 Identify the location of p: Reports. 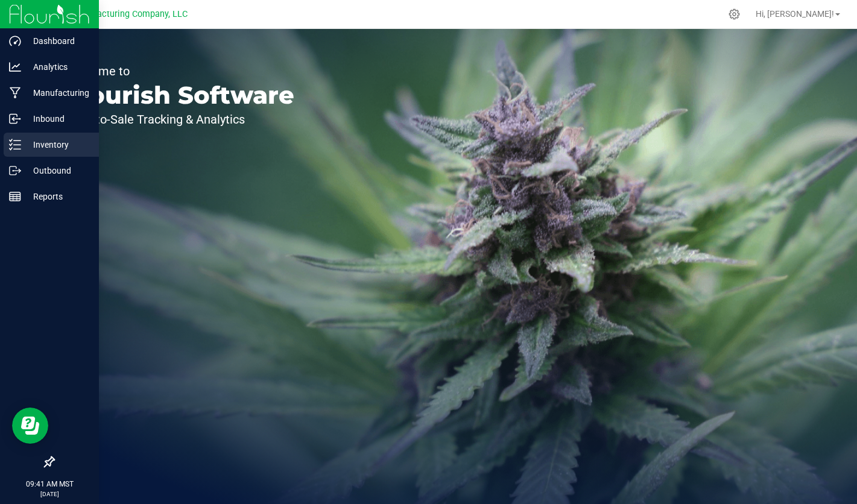
(57, 197).